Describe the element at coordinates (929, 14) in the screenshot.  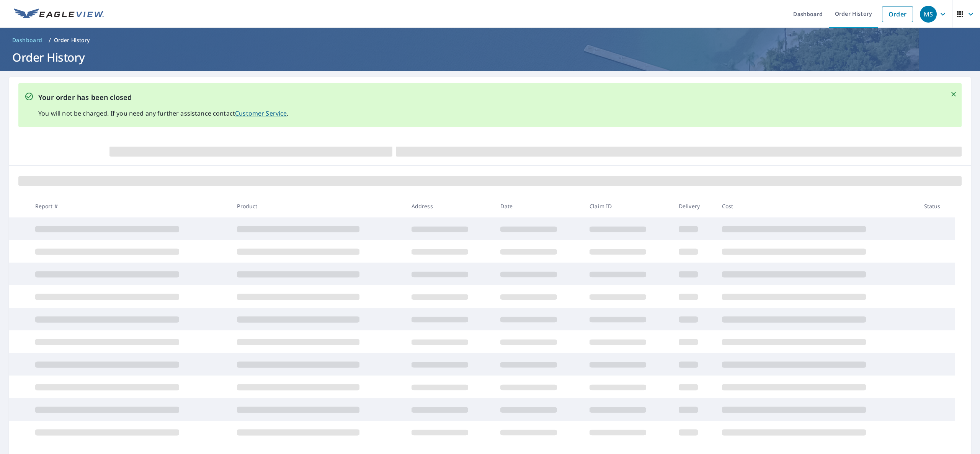
I see `div: MS` at that location.